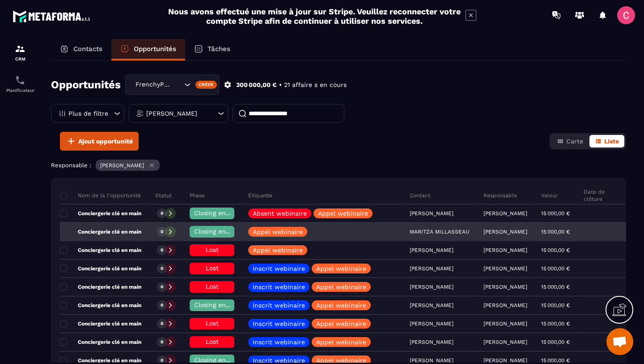  I want to click on h2: Nous avons effectué une mise à jour sur Stripe. Veuillez reconnecter votre compte Stripe afin de ..., so click(315, 16).